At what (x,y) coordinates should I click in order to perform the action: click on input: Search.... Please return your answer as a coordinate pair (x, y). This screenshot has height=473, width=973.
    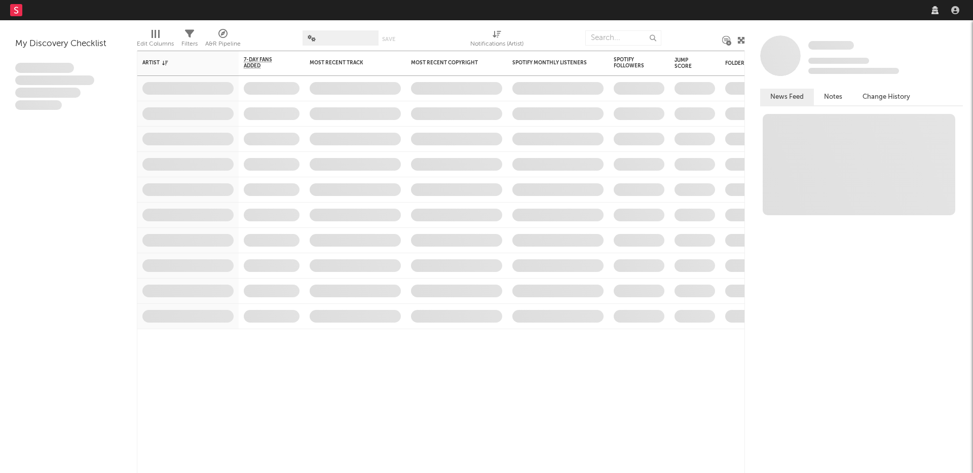
    Looking at the image, I should click on (623, 38).